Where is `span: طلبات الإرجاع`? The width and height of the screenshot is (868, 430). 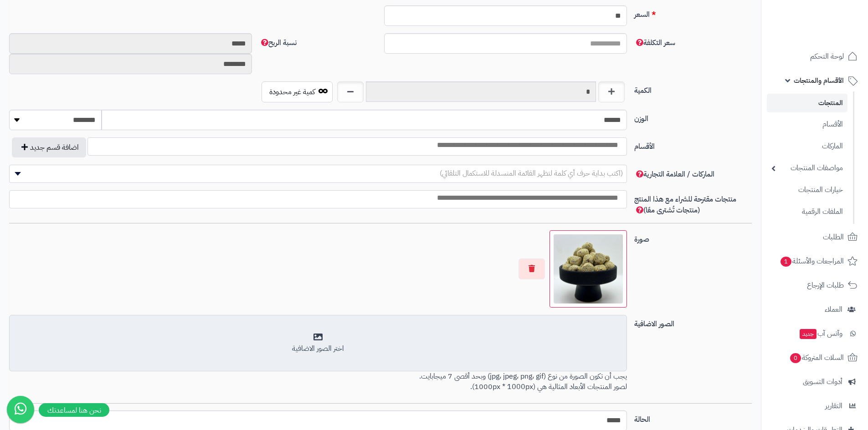
span: طلبات الإرجاع is located at coordinates (825, 285).